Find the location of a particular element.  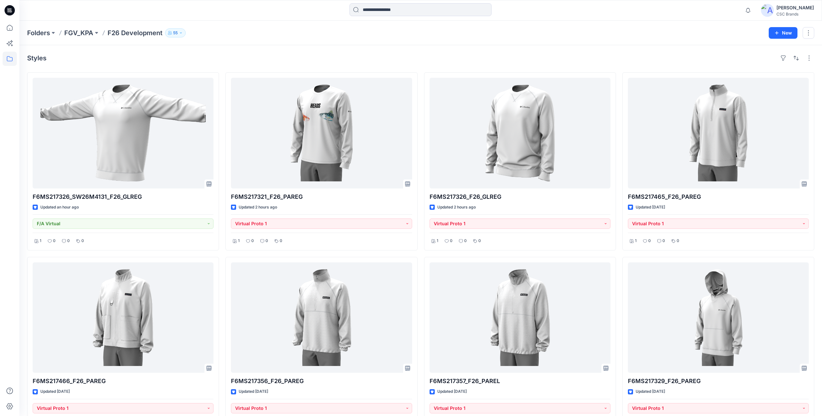

p: Updated an hour ago is located at coordinates (59, 207).